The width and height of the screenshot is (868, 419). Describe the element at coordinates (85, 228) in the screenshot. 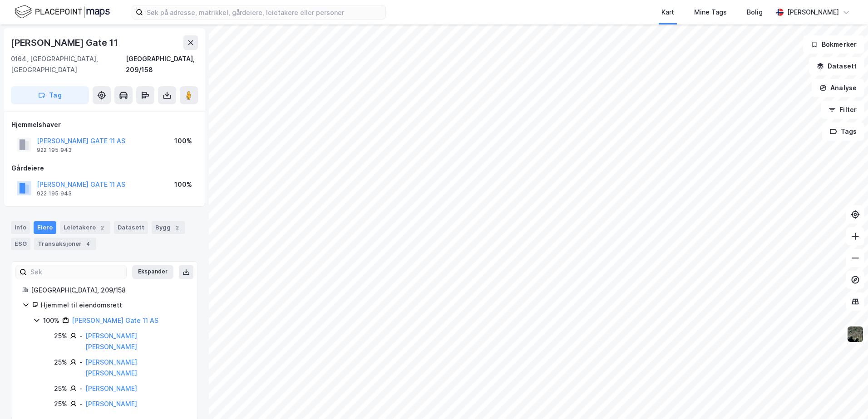

I see `div: Leietakere` at that location.